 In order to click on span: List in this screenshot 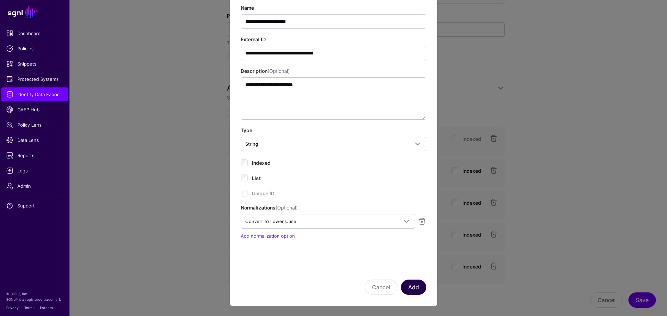, I will do `click(256, 178)`.